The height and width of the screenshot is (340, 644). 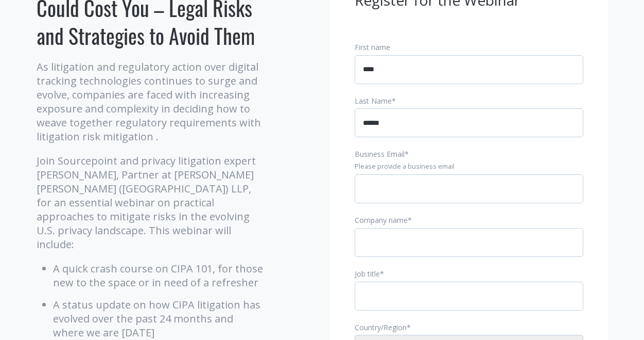 I want to click on span: Company name, so click(x=381, y=220).